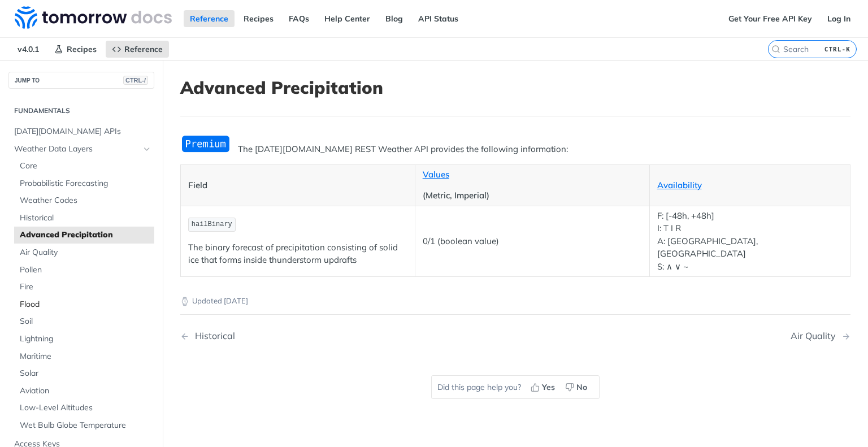 Image resolution: width=868 pixels, height=447 pixels. What do you see at coordinates (86, 391) in the screenshot?
I see `span: Aviation` at bounding box center [86, 391].